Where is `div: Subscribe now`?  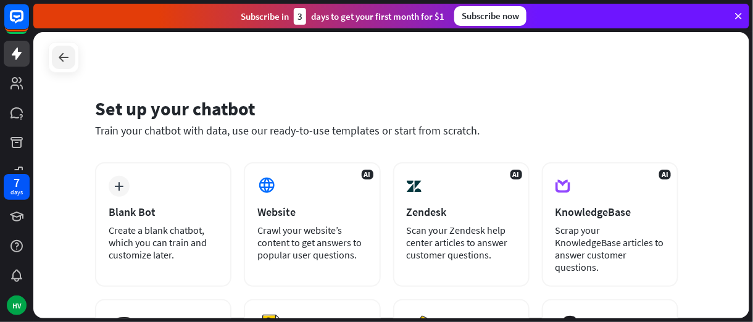 div: Subscribe now is located at coordinates (490, 16).